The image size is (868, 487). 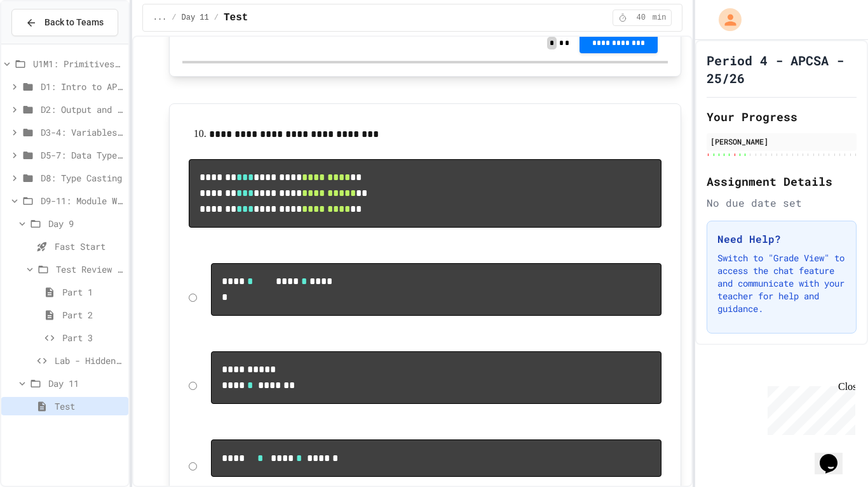 I want to click on h2: Your Progress, so click(x=782, y=117).